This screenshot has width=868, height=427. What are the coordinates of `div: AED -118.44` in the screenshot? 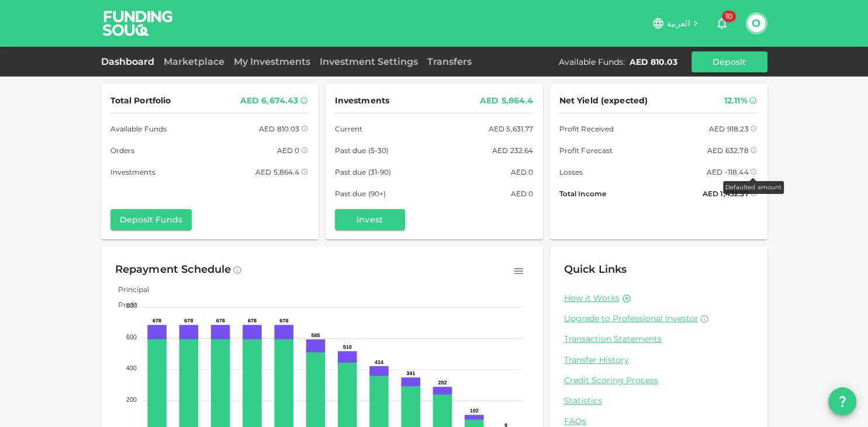 It's located at (728, 172).